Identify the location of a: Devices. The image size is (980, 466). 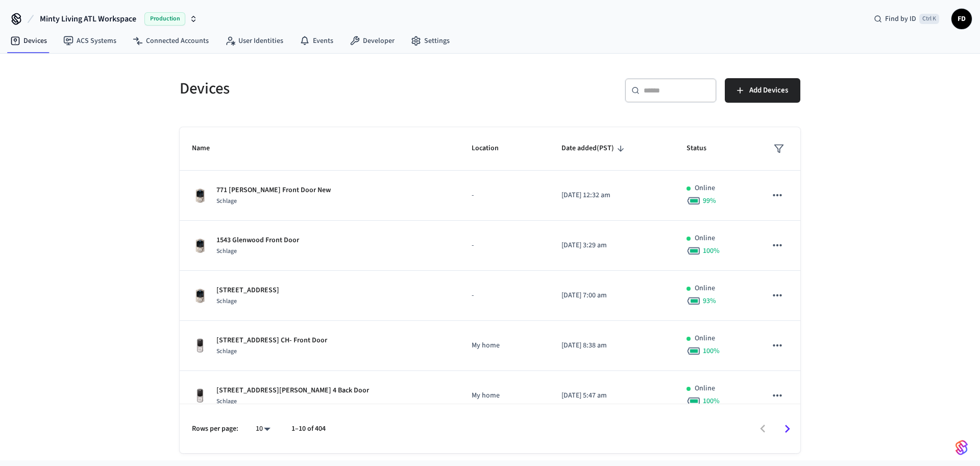
(29, 41).